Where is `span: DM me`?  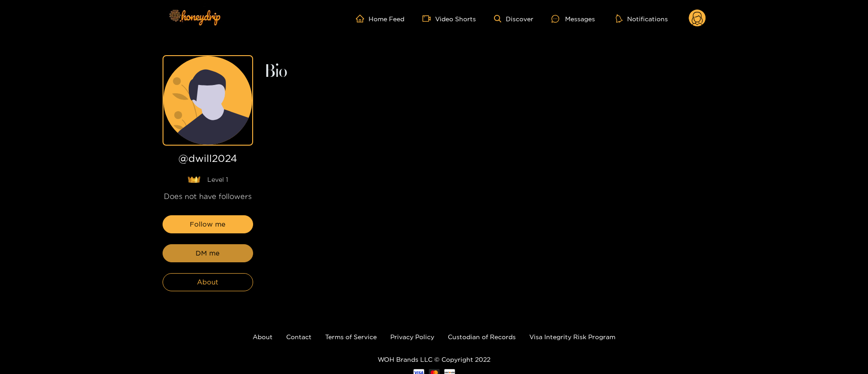
span: DM me is located at coordinates (208, 253).